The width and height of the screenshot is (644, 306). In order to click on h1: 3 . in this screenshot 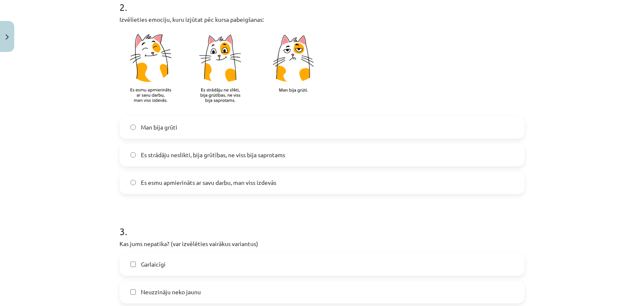, I will do `click(322, 224)`.